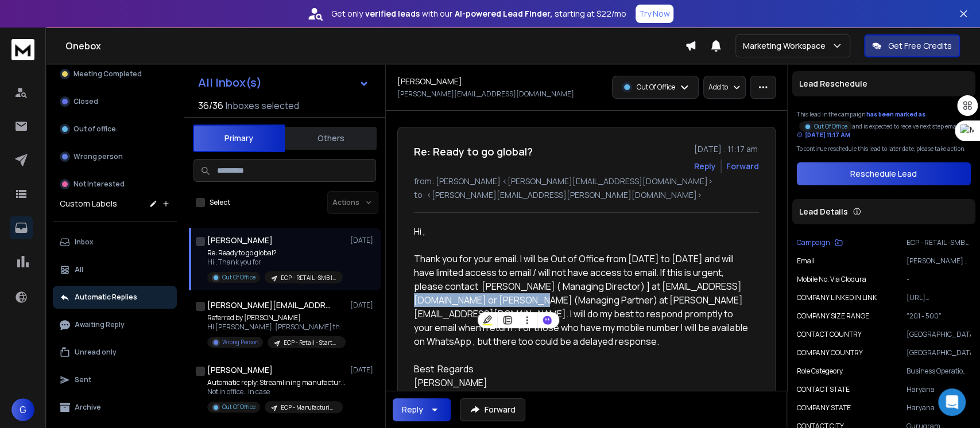  What do you see at coordinates (98, 156) in the screenshot?
I see `p: Wrong person` at bounding box center [98, 156].